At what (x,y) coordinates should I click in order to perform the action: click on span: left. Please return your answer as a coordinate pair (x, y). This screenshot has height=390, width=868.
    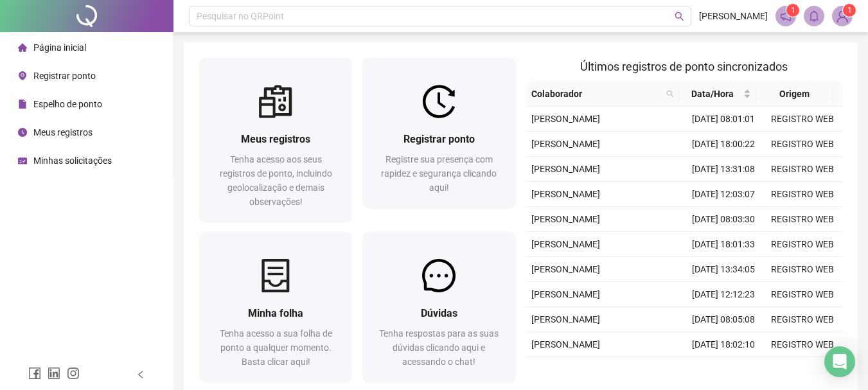
    Looking at the image, I should click on (141, 375).